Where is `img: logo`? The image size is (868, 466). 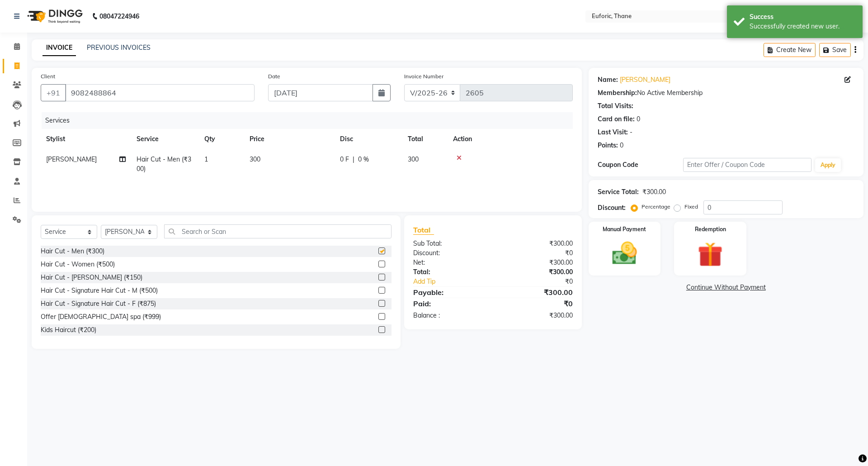
img: logo is located at coordinates (53, 16).